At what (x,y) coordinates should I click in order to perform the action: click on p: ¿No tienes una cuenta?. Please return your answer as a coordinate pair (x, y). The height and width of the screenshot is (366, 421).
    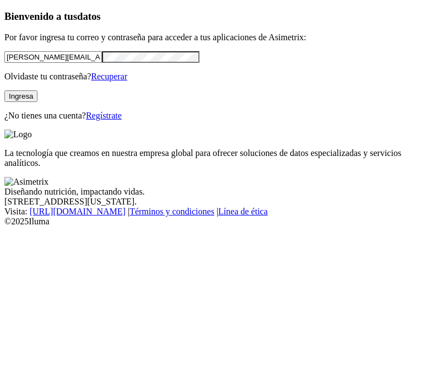
    Looking at the image, I should click on (210, 116).